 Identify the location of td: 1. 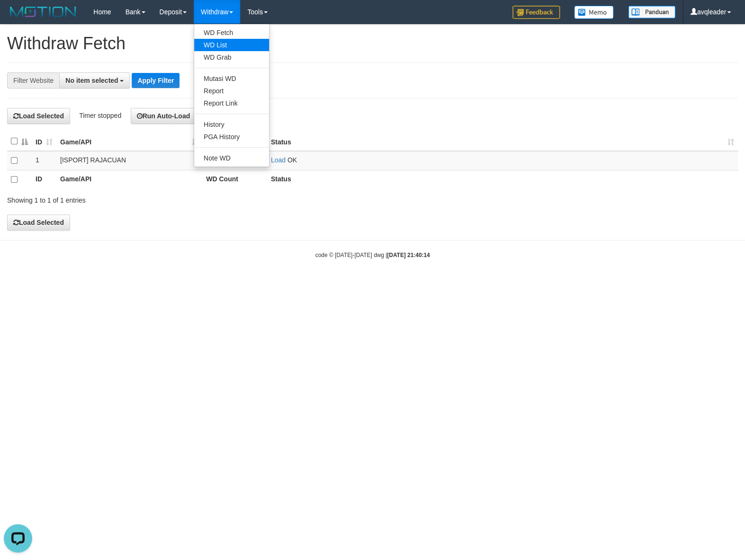
(44, 160).